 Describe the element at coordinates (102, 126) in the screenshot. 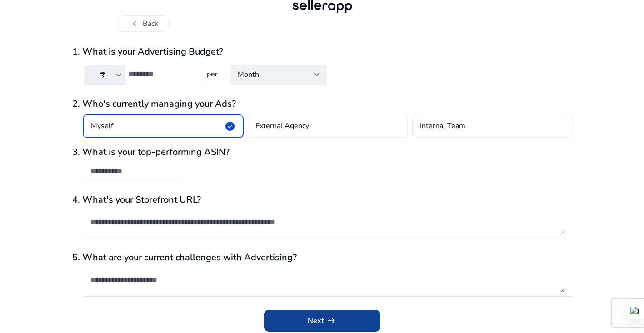

I see `h4: Myself` at that location.